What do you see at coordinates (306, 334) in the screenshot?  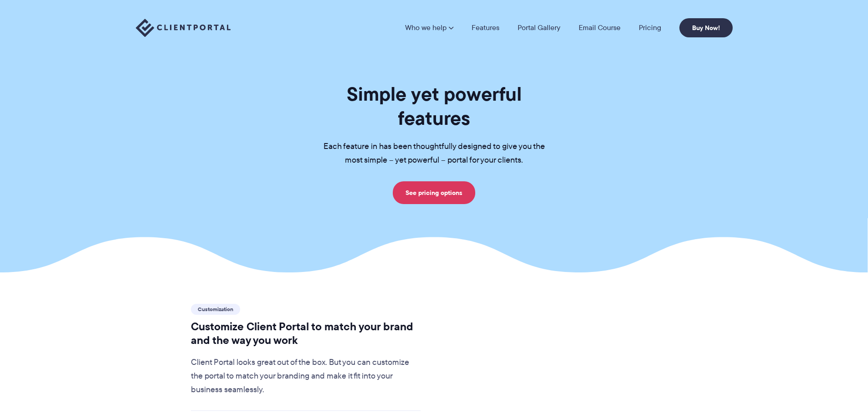 I see `h2: Customize Client Portal to match your brand and the way you work` at bounding box center [306, 334].